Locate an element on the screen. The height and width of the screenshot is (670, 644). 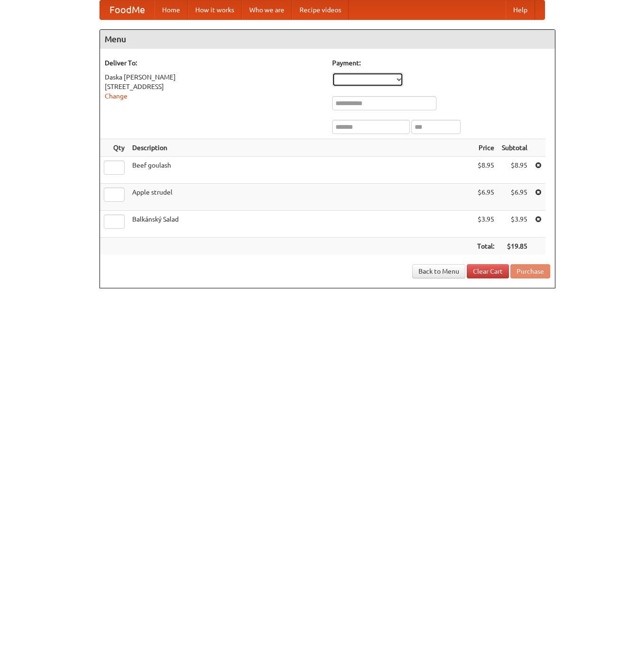
a: Recipe videos is located at coordinates (320, 10).